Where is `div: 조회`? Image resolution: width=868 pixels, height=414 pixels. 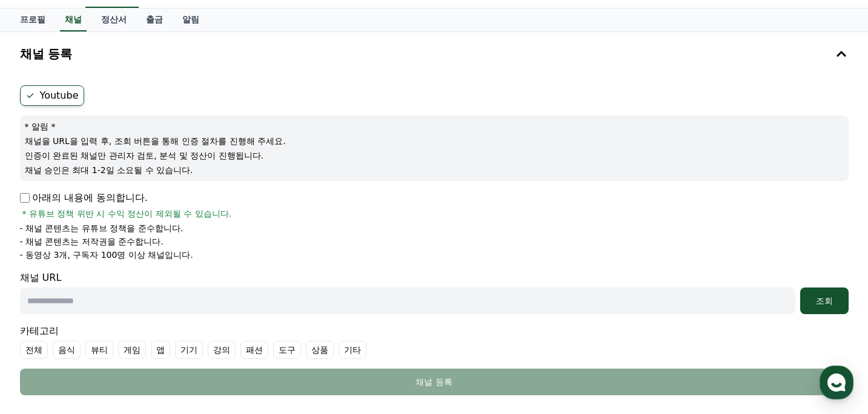
div: 조회 is located at coordinates (824, 301).